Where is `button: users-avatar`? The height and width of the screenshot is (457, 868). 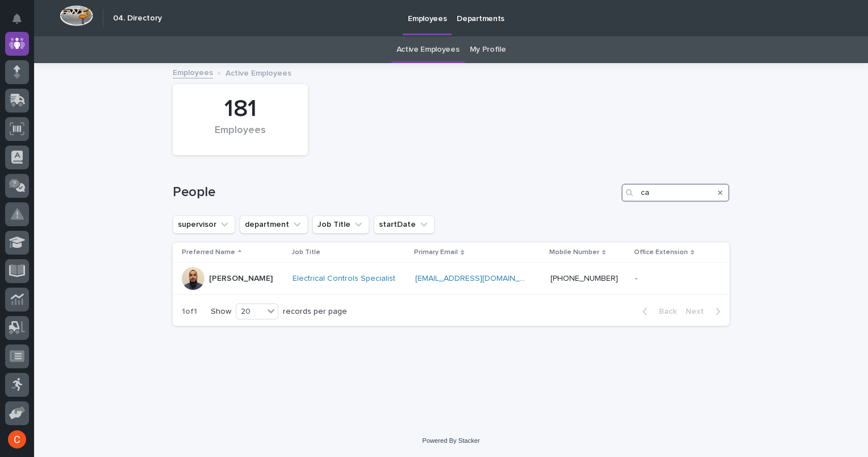
button: users-avatar is located at coordinates (17, 439).